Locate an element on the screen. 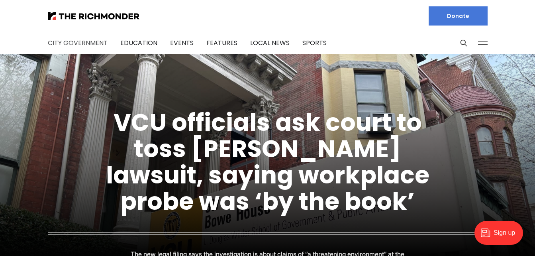  a: City Government is located at coordinates (78, 43).